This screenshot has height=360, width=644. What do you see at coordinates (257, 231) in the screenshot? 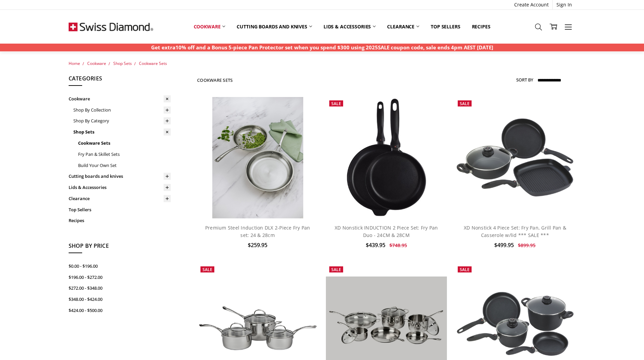
I see `a: Premium Steel Induction DLX 2-Piece Fry Pan set: 24 & 28cm` at bounding box center [257, 231].